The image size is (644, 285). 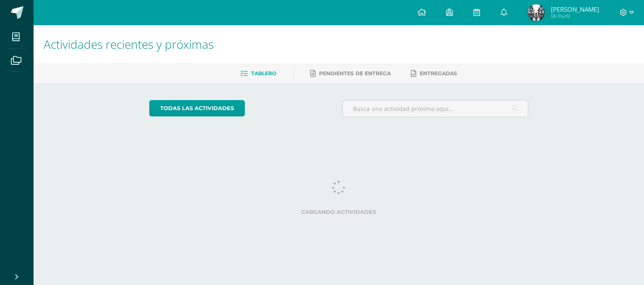 What do you see at coordinates (339, 212) in the screenshot?
I see `label: Cargando actividades` at bounding box center [339, 212].